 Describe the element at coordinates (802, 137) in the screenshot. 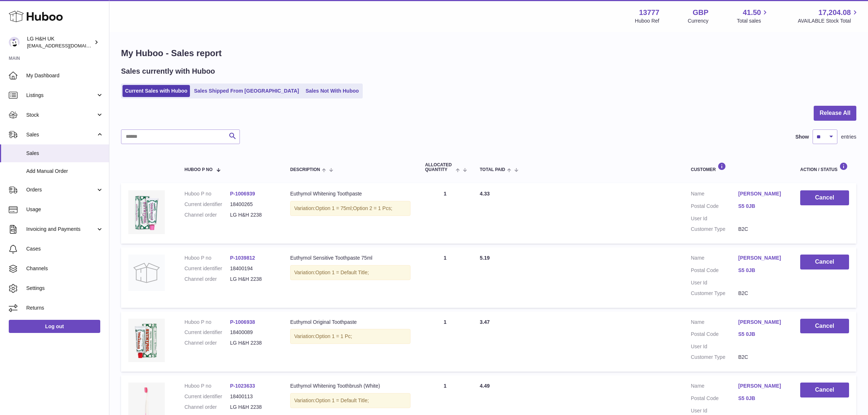

I see `label: Show` at that location.